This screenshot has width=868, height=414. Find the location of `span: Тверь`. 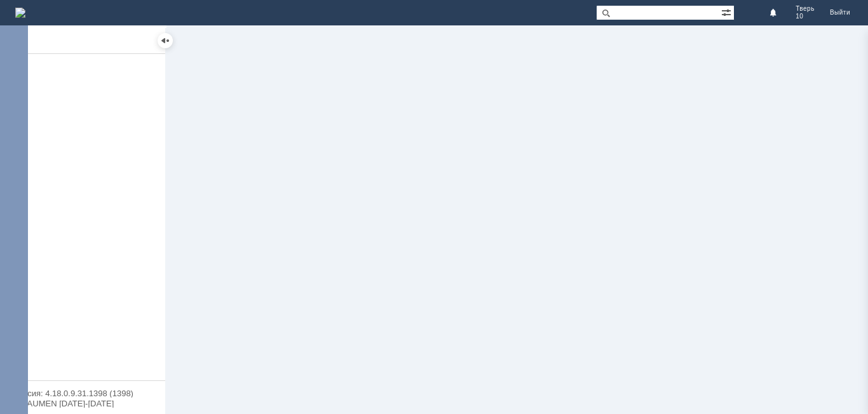

span: Тверь is located at coordinates (806, 9).